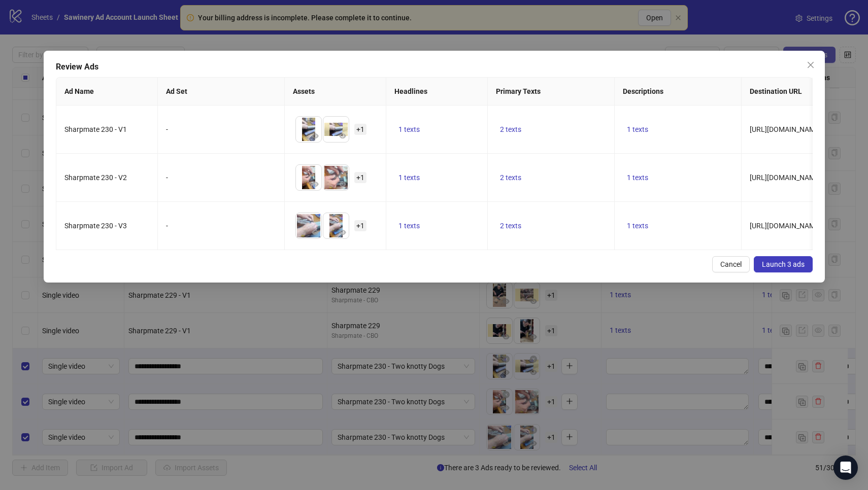  I want to click on span: Cancel, so click(731, 265).